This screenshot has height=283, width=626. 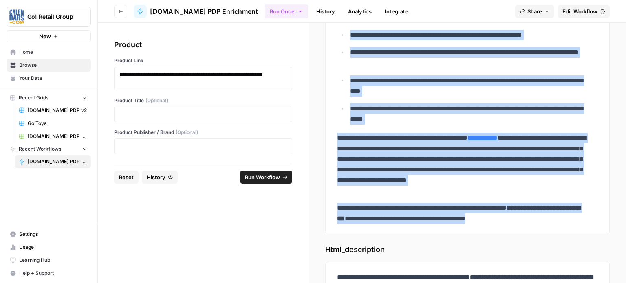 What do you see at coordinates (48, 65) in the screenshot?
I see `a: Browse` at bounding box center [48, 65].